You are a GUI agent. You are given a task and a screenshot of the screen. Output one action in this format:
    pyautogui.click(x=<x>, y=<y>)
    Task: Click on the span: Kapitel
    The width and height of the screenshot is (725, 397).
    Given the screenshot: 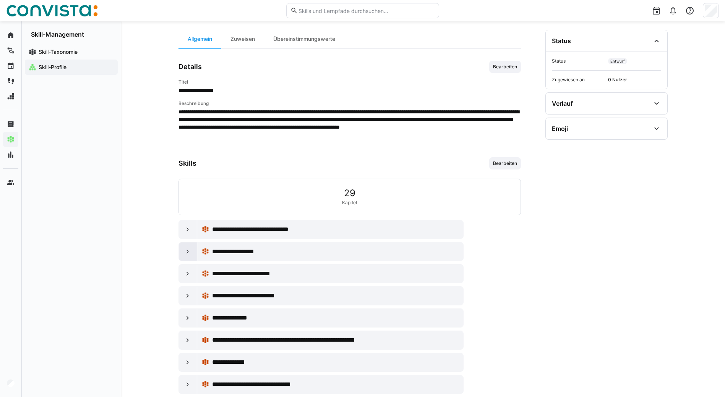 What is the action you would take?
    pyautogui.click(x=349, y=203)
    